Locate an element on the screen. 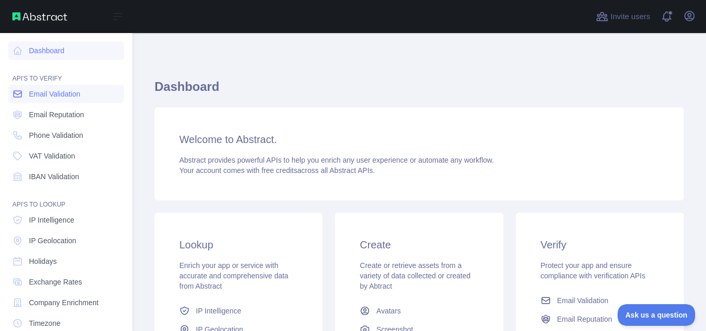 Image resolution: width=706 pixels, height=331 pixels. span: Phone Validation is located at coordinates (56, 135).